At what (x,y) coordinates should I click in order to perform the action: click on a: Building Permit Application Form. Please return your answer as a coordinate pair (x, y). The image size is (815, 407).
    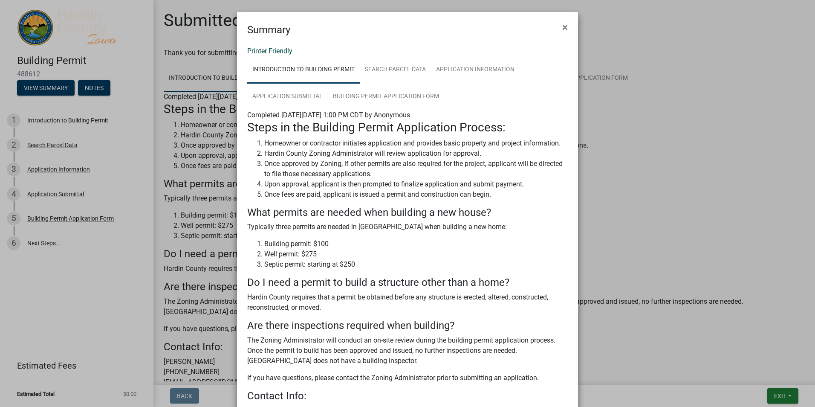
    Looking at the image, I should click on (386, 97).